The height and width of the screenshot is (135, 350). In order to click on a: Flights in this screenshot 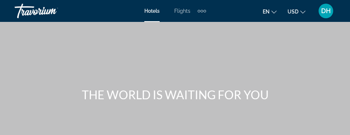, I will do `click(183, 11)`.